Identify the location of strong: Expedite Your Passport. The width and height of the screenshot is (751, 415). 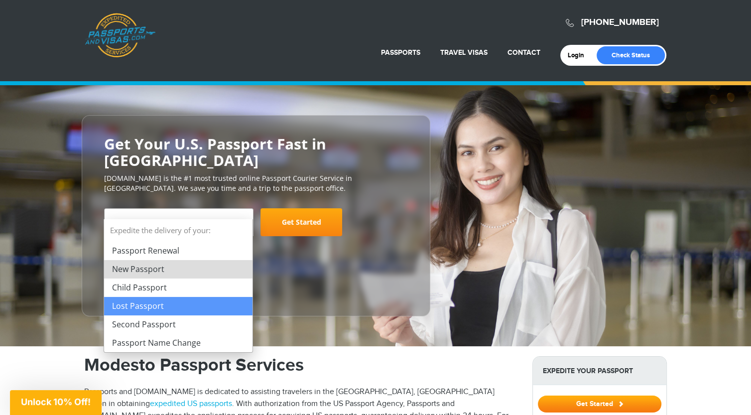
(600, 371).